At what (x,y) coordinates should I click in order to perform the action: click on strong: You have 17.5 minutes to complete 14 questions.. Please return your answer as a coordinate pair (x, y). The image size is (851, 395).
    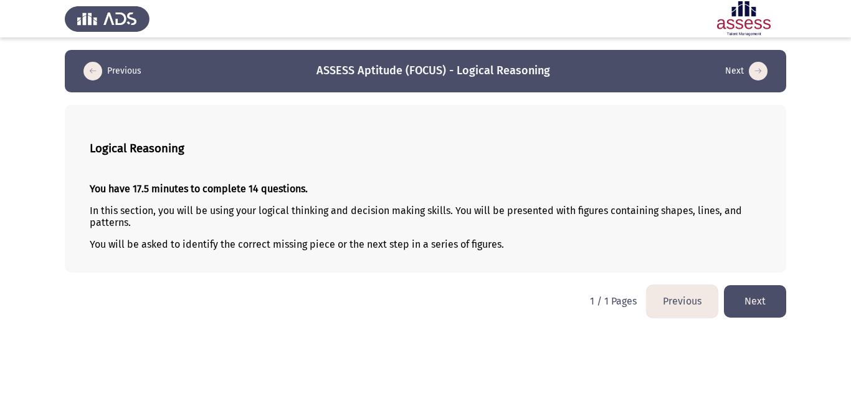
    Looking at the image, I should click on (199, 188).